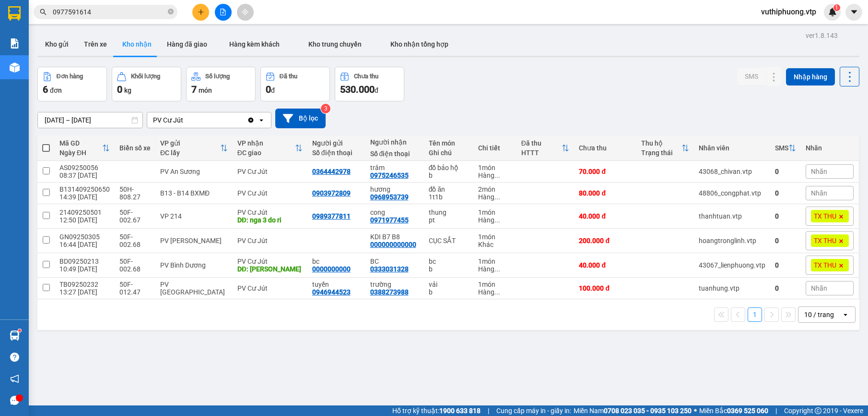  I want to click on div: thanhtuan.vtp, so click(732, 216).